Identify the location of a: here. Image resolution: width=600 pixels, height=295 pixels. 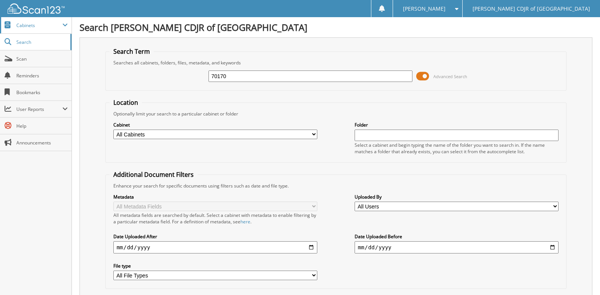
(245, 221).